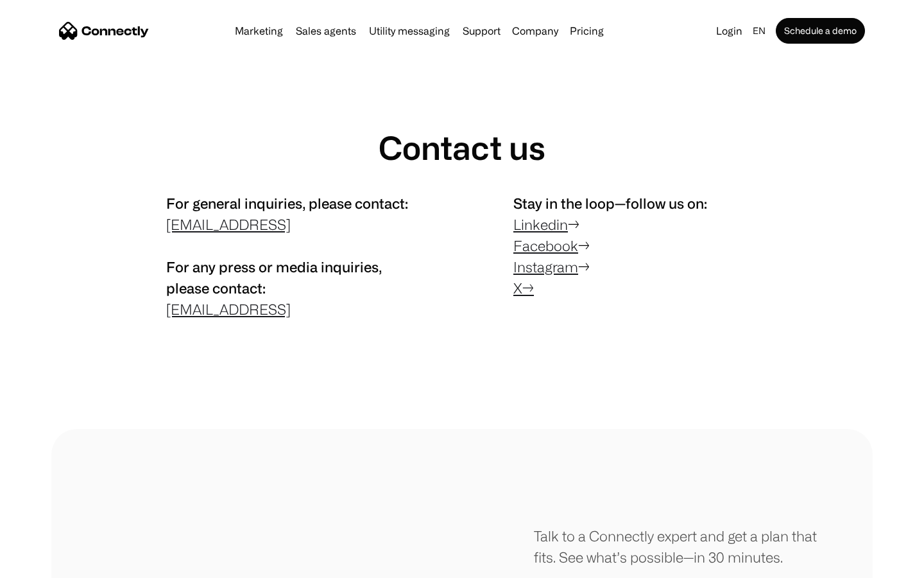 The width and height of the screenshot is (924, 578). Describe the element at coordinates (820, 31) in the screenshot. I see `a: Schedule a demo` at that location.